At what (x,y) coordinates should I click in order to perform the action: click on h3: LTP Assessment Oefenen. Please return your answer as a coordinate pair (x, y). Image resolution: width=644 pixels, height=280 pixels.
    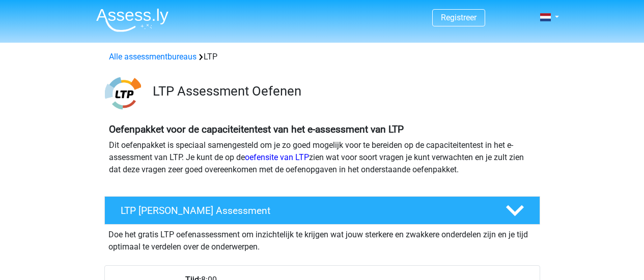
    Looking at the image, I should click on (342, 91).